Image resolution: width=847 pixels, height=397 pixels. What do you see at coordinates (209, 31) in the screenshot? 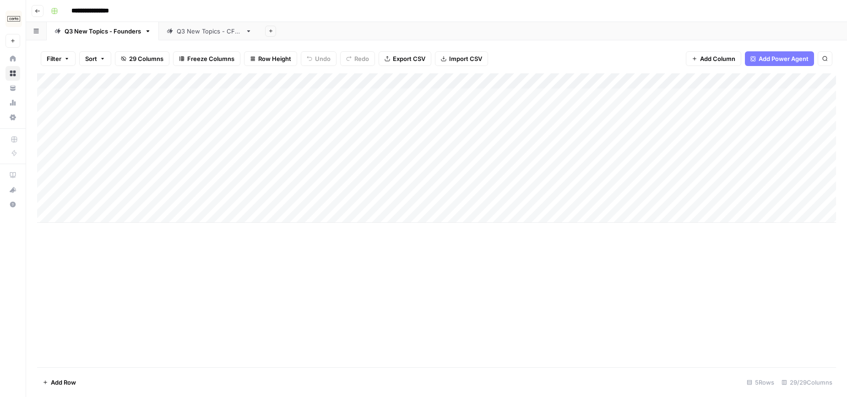
I see `a: Q3 New Topics - CFOs` at bounding box center [209, 31].